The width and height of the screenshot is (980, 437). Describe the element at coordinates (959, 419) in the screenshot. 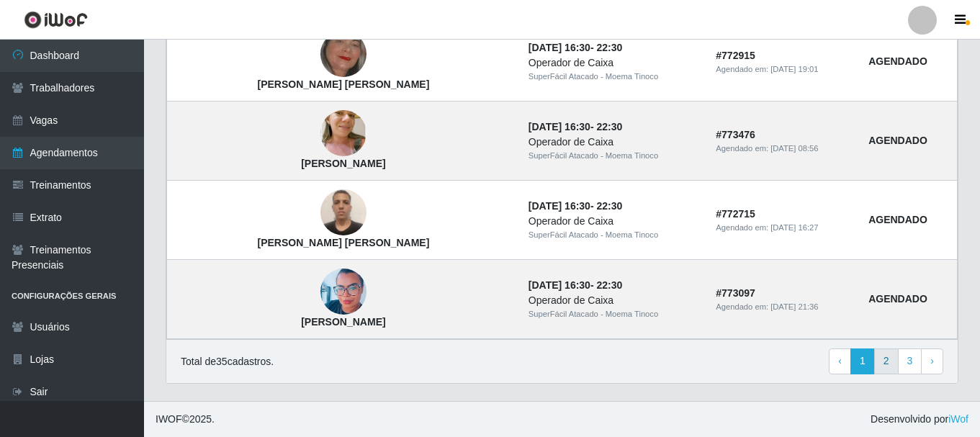

I see `a: iWof` at that location.